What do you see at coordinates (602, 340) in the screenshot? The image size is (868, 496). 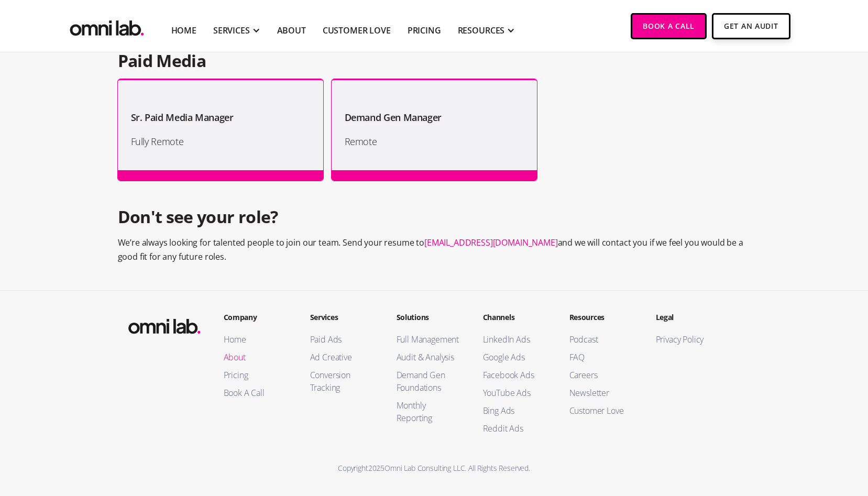 I see `a: Podcast` at bounding box center [602, 340].